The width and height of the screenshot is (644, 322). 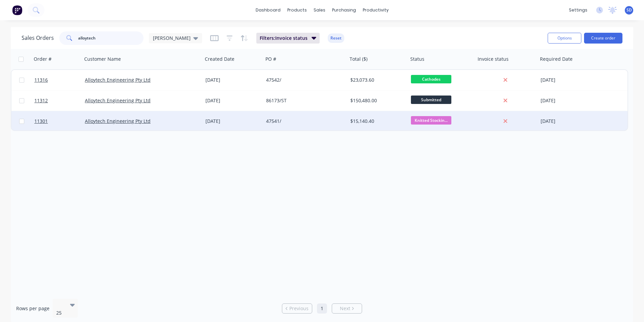 What do you see at coordinates (42, 59) in the screenshot?
I see `div: Order #` at bounding box center [42, 59].